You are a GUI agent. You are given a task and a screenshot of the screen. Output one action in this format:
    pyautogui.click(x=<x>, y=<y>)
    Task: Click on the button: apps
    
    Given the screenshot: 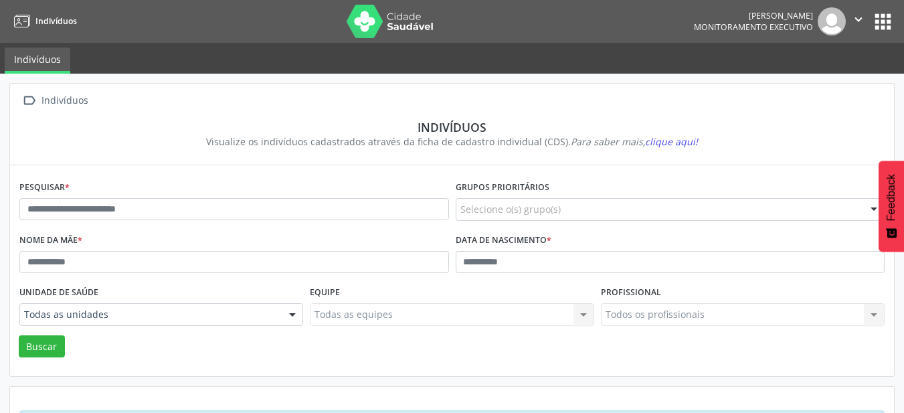 What is the action you would take?
    pyautogui.click(x=883, y=21)
    